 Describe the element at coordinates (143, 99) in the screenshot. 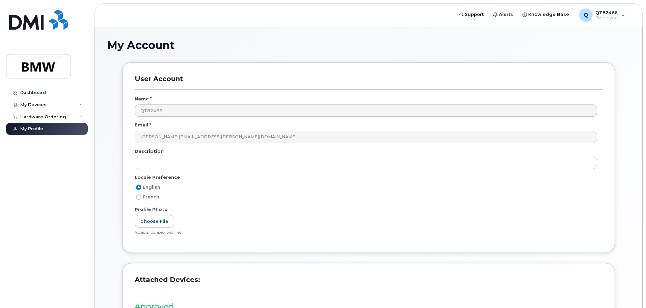

I see `label: Name *` at that location.